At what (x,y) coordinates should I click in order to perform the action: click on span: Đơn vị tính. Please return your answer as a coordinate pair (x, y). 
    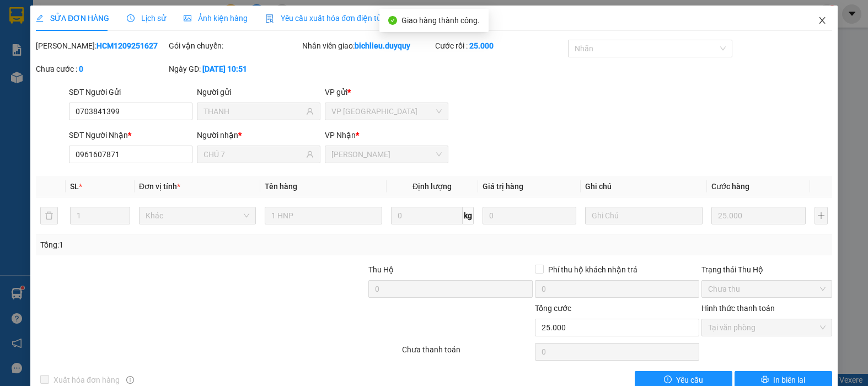
    Looking at the image, I should click on (160, 186).